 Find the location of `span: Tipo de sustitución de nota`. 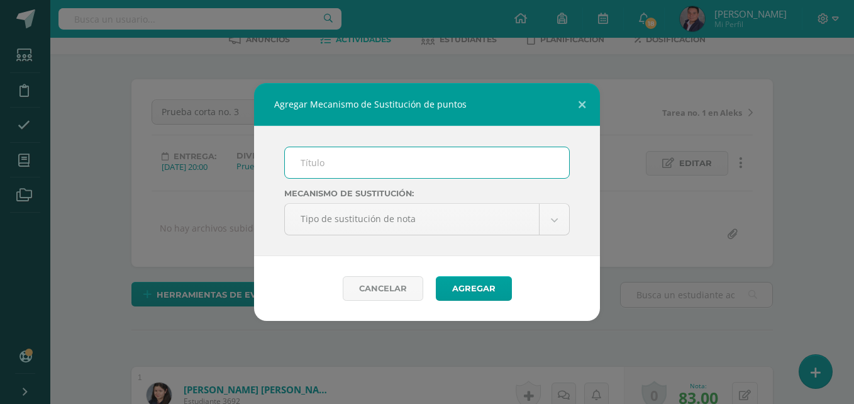

span: Tipo de sustitución de nota is located at coordinates (412, 218).